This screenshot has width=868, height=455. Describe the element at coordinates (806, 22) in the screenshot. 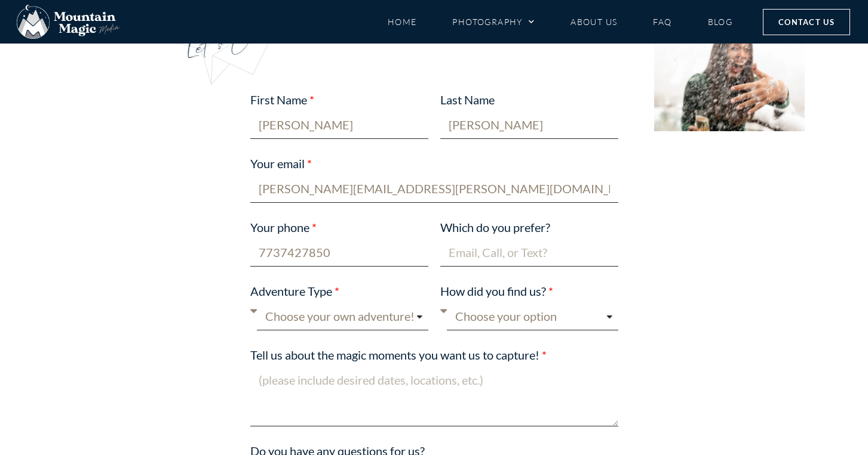

I see `span: Contact Us` at that location.